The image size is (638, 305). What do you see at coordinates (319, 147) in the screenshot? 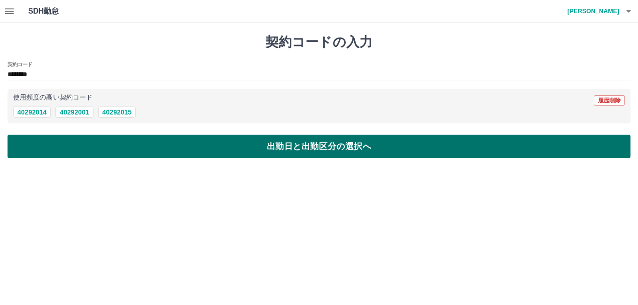
I see `button: 出勤日と出勤区分の選択へ` at bounding box center [319, 147].